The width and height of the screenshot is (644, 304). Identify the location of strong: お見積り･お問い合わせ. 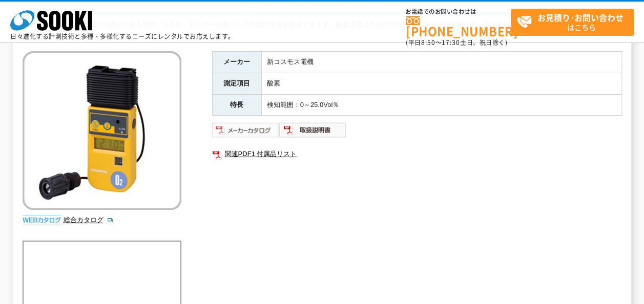
(581, 17).